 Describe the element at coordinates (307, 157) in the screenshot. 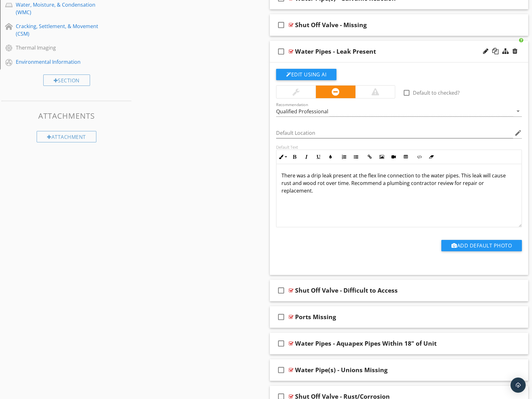

I see `button: Italic (⌘I)` at that location.